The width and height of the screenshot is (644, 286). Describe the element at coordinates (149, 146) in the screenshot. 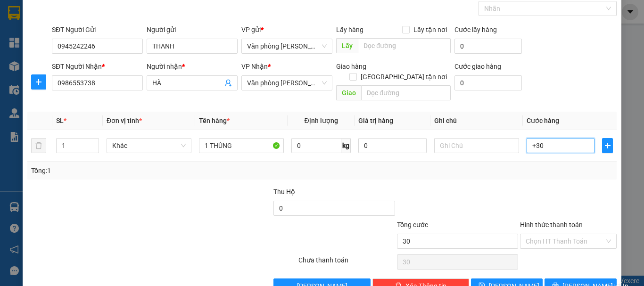

I see `span: Khác` at that location.